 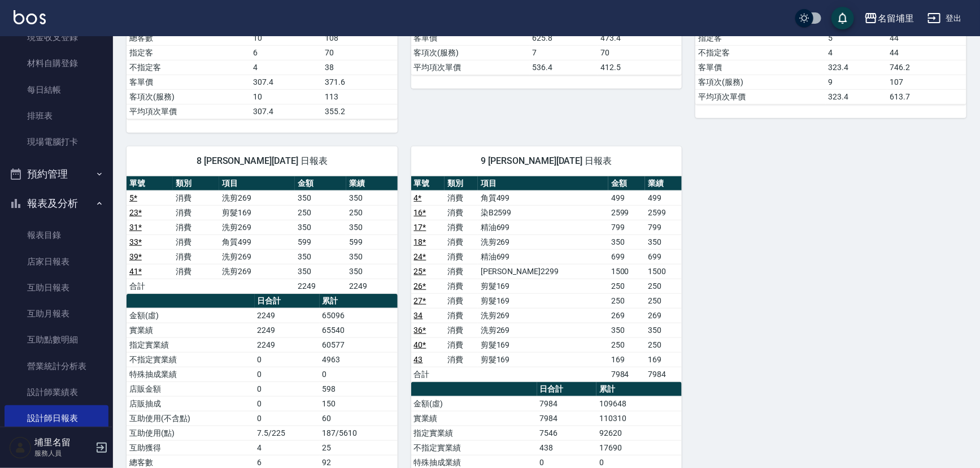 What do you see at coordinates (359, 418) in the screenshot?
I see `td: 60` at bounding box center [359, 418].